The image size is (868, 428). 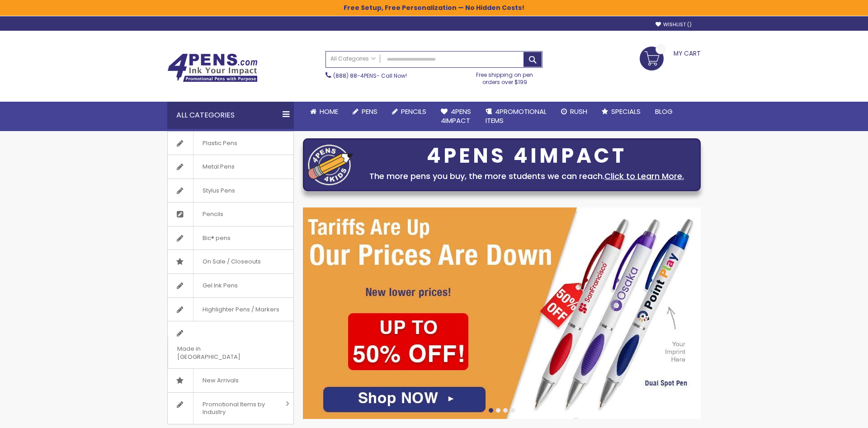 What do you see at coordinates (218, 191) in the screenshot?
I see `span: Stylus Pens` at bounding box center [218, 191].